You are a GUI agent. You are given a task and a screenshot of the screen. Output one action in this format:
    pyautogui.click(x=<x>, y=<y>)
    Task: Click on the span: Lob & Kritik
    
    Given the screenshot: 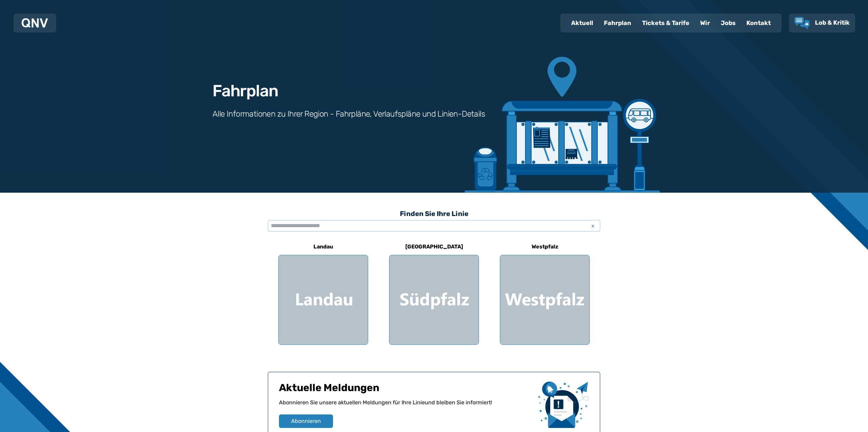 What is the action you would take?
    pyautogui.click(x=832, y=23)
    